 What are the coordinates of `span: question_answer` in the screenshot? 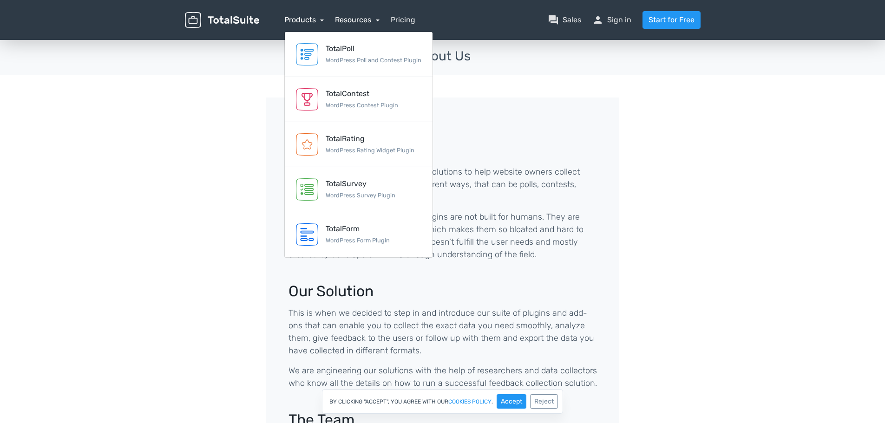 It's located at (553, 20).